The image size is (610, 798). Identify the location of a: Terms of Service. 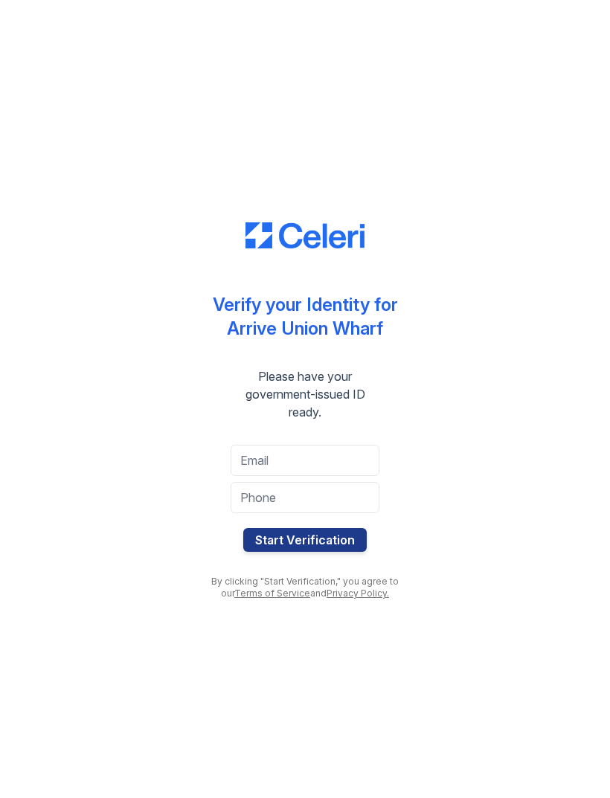
(272, 593).